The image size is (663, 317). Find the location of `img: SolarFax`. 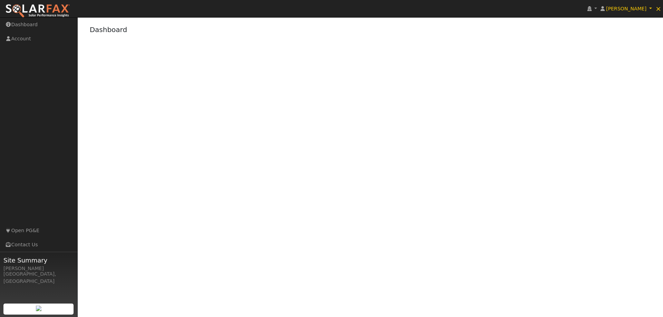

img: SolarFax is located at coordinates (38, 11).